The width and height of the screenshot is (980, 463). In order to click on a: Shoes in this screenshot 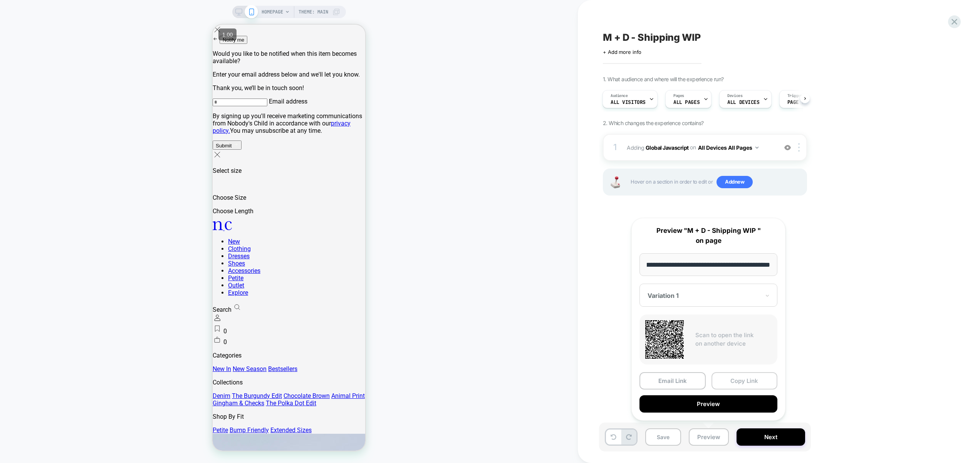, I will do `click(24, 239)`.